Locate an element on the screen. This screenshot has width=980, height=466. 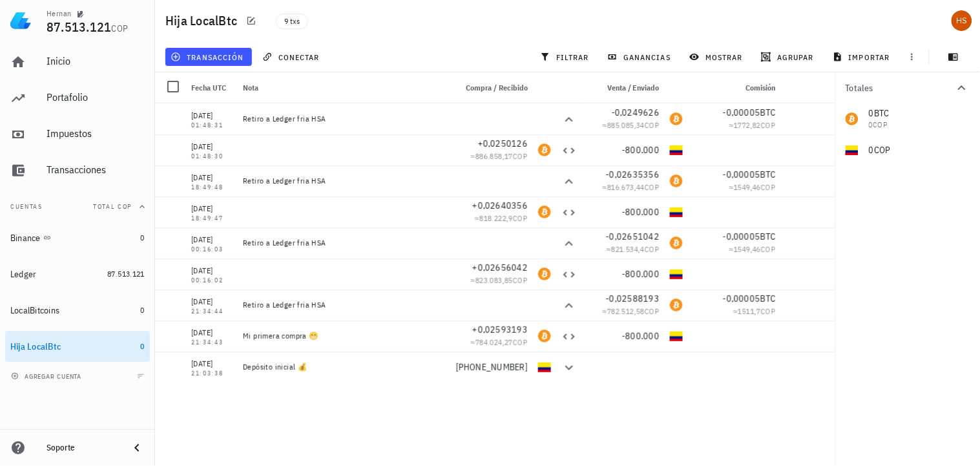
span: 818.222,9 is located at coordinates (496, 218).